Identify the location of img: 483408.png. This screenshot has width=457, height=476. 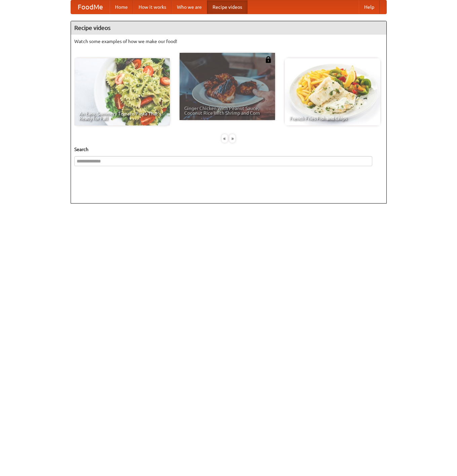
(269, 60).